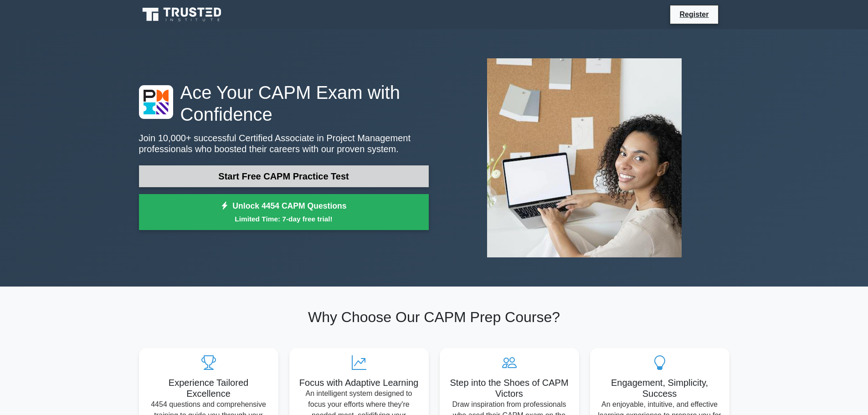 The height and width of the screenshot is (415, 868). Describe the element at coordinates (660, 388) in the screenshot. I see `h5: Engagement, Simplicity, Success` at that location.